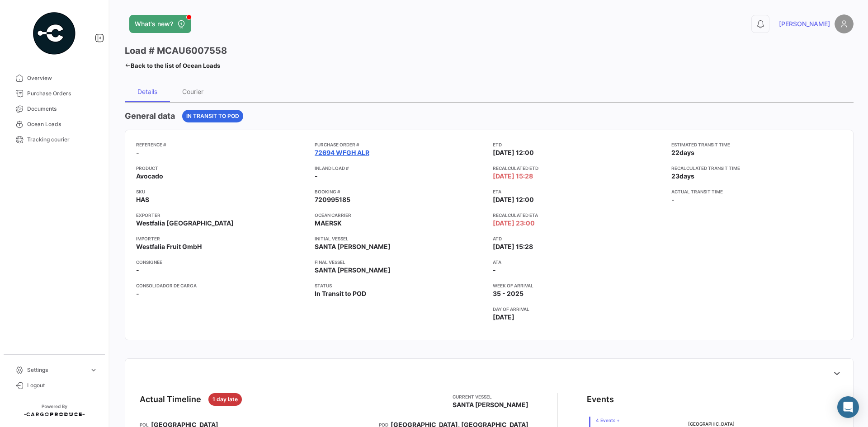  What do you see at coordinates (578, 286) in the screenshot?
I see `app-card-info-title: Week of arrival` at bounding box center [578, 286].